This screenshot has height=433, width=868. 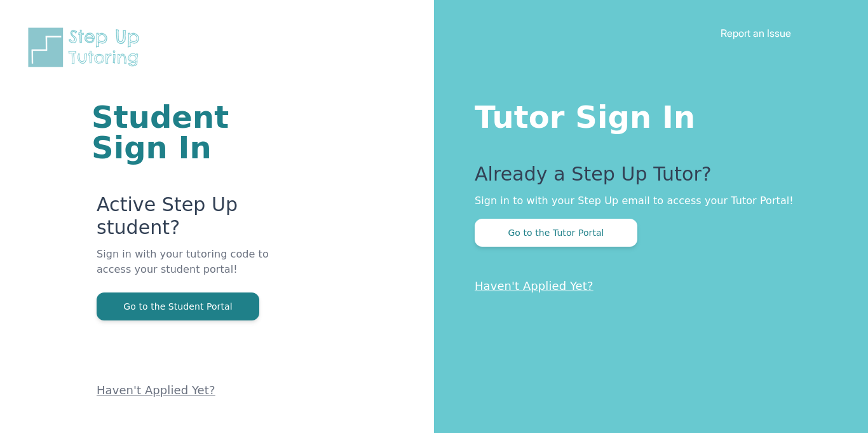 I want to click on button: Go to the Tutor Portal, so click(x=556, y=233).